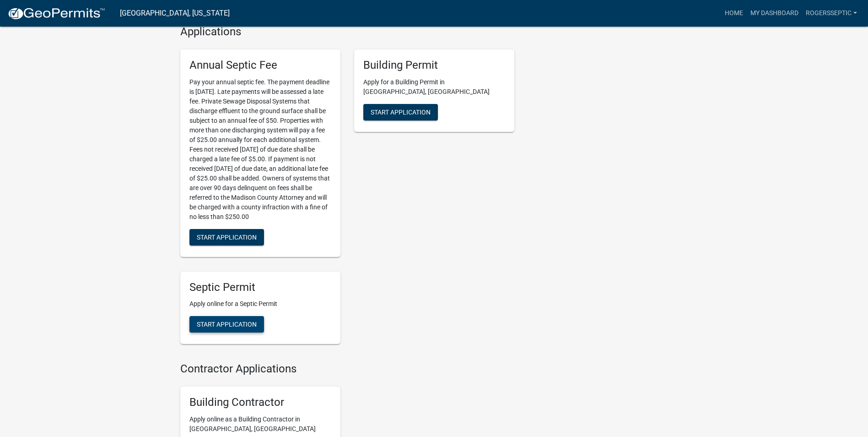 Image resolution: width=868 pixels, height=437 pixels. Describe the element at coordinates (832, 14) in the screenshot. I see `a: rogersseptic` at that location.